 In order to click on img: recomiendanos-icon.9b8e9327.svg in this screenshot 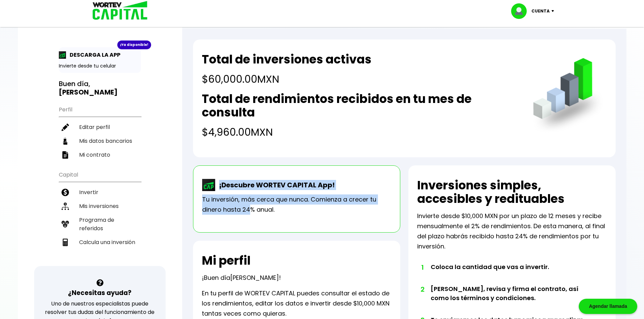, I will do `click(65, 224)`.